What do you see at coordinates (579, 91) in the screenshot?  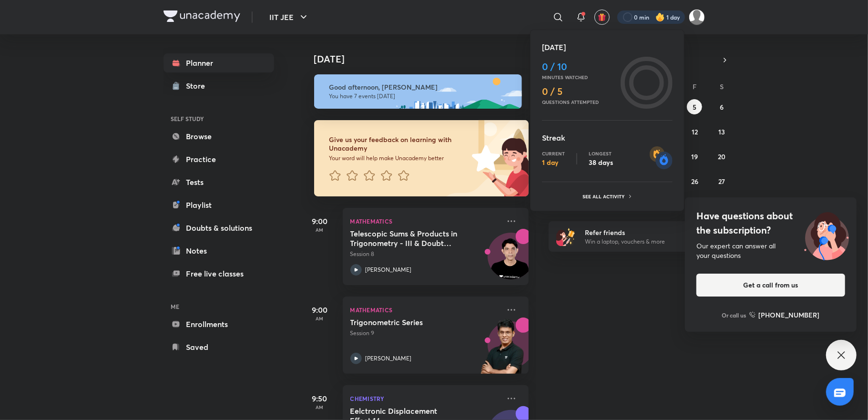 I see `h4: 0 / 5` at bounding box center [579, 91].